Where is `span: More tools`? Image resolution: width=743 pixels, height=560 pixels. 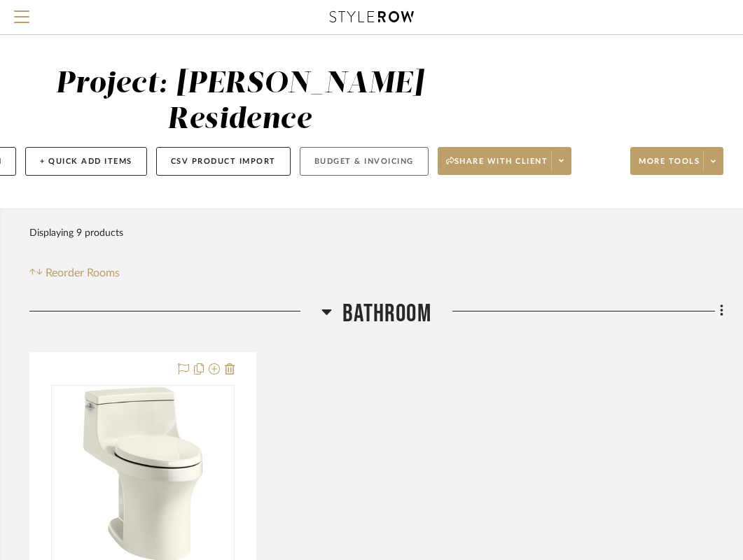 span: More tools is located at coordinates (669, 166).